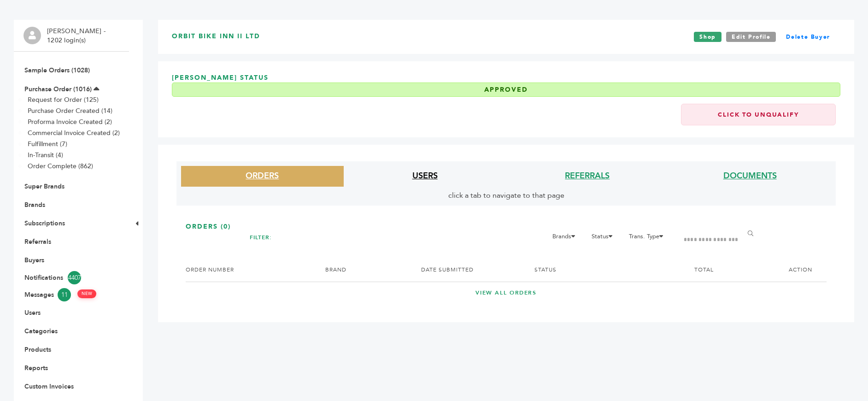 Image resolution: width=868 pixels, height=401 pixels. Describe the element at coordinates (70, 110) in the screenshot. I see `a: Purchase Order Created (14)` at that location.